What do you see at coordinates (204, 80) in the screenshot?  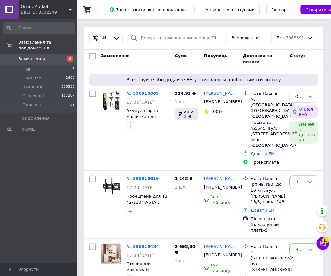 I see `span: Згенеруйте або додайте ЕН у замовлення, щоб отримати оплату` at bounding box center [204, 80].